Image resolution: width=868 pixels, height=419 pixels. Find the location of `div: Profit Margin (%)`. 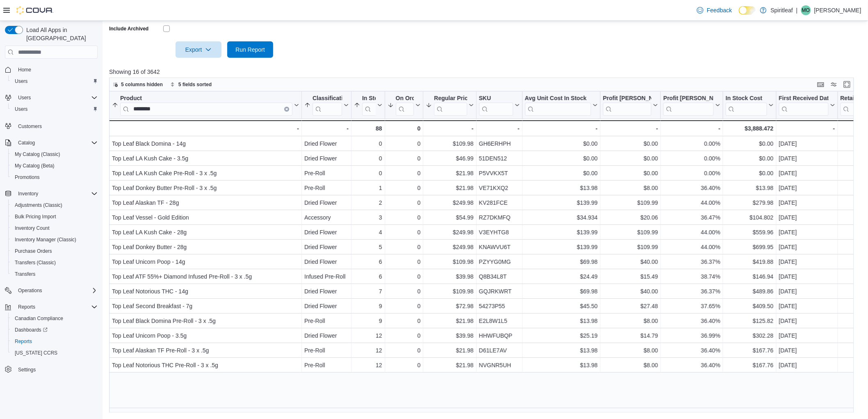

div: Profit Margin (%) is located at coordinates (688, 105).